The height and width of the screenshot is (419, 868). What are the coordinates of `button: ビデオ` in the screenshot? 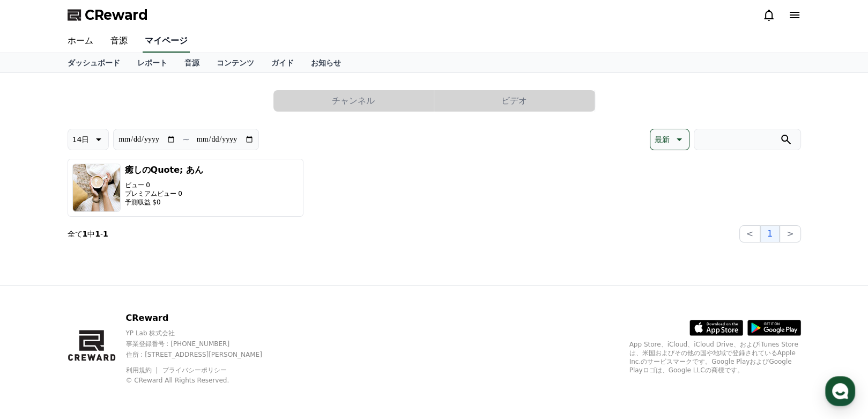 It's located at (514, 101).